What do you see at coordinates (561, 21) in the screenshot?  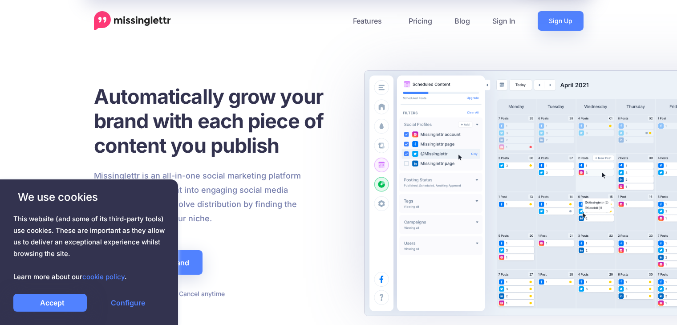 I see `a: Sign Up` at bounding box center [561, 21].